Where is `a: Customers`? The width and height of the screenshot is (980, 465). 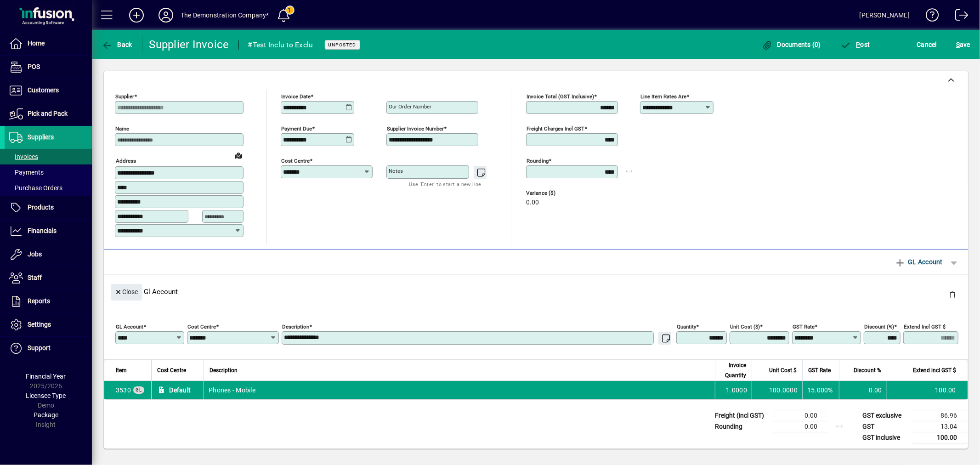 a: Customers is located at coordinates (48, 91).